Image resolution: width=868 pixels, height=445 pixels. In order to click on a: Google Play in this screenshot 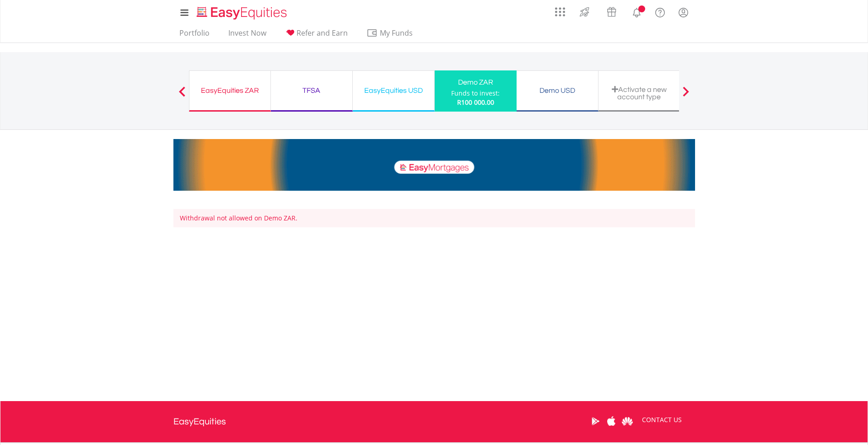, I will do `click(595, 421)`.